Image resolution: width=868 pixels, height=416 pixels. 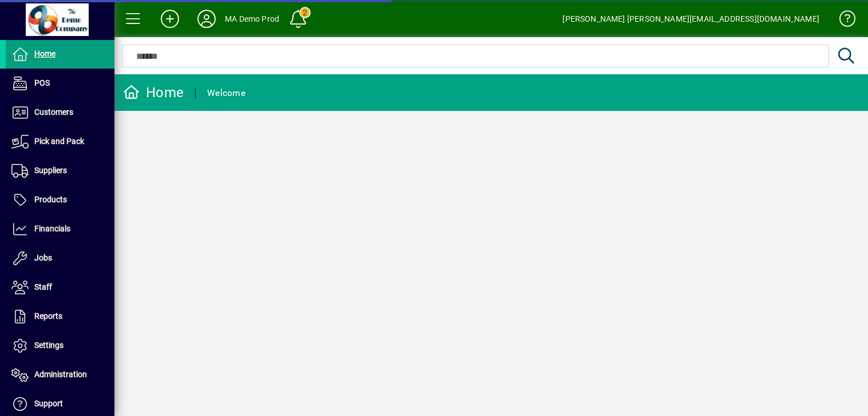 I want to click on span: Financials, so click(x=53, y=229).